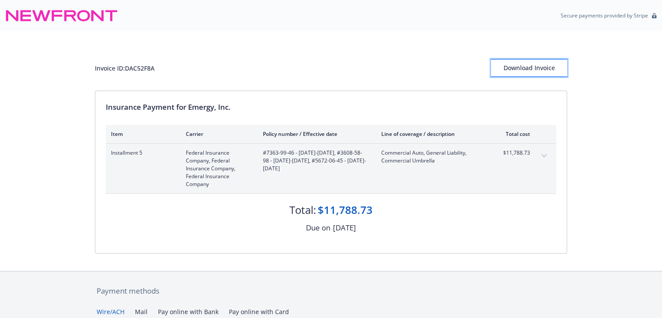  Describe the element at coordinates (514, 134) in the screenshot. I see `div: Total cost` at that location.